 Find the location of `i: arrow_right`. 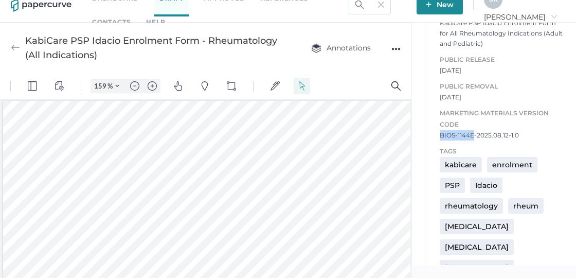

i: arrow_right is located at coordinates (554, 16).